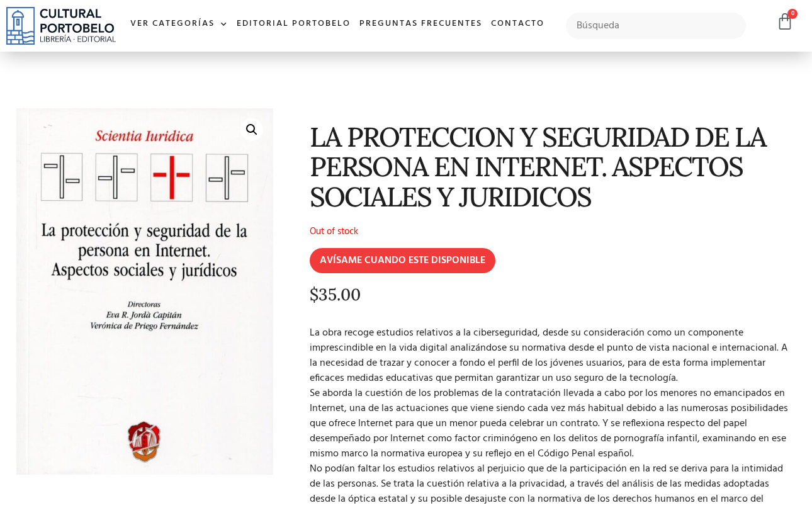 The height and width of the screenshot is (508, 812). What do you see at coordinates (179, 24) in the screenshot?
I see `a: Ver Categorías` at bounding box center [179, 24].